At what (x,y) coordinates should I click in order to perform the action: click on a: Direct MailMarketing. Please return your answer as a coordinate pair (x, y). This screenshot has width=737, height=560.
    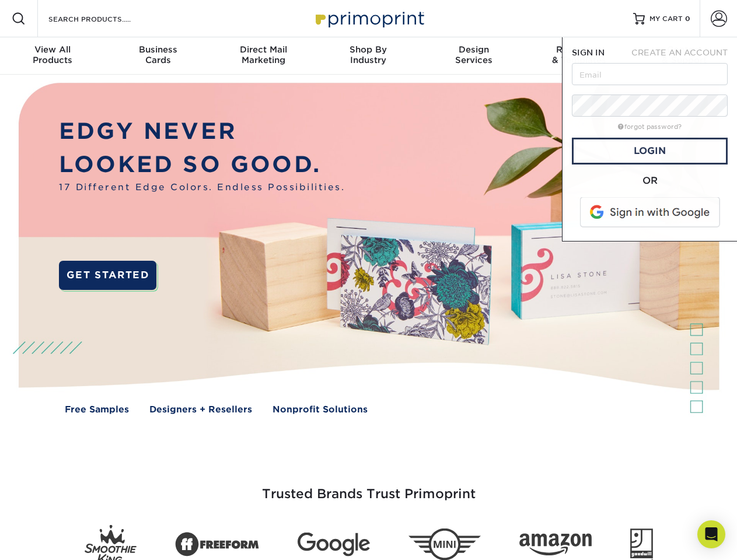
    Looking at the image, I should click on (263, 56).